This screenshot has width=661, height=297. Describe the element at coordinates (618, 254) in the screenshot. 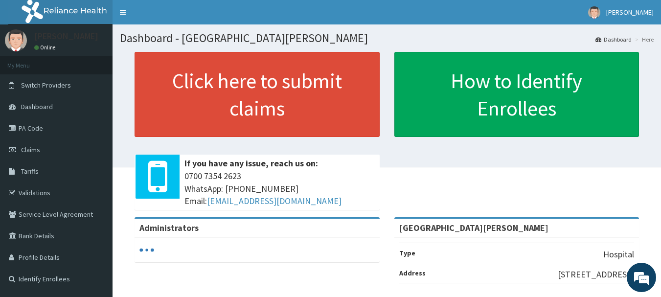

I see `p: Hospital` at that location.